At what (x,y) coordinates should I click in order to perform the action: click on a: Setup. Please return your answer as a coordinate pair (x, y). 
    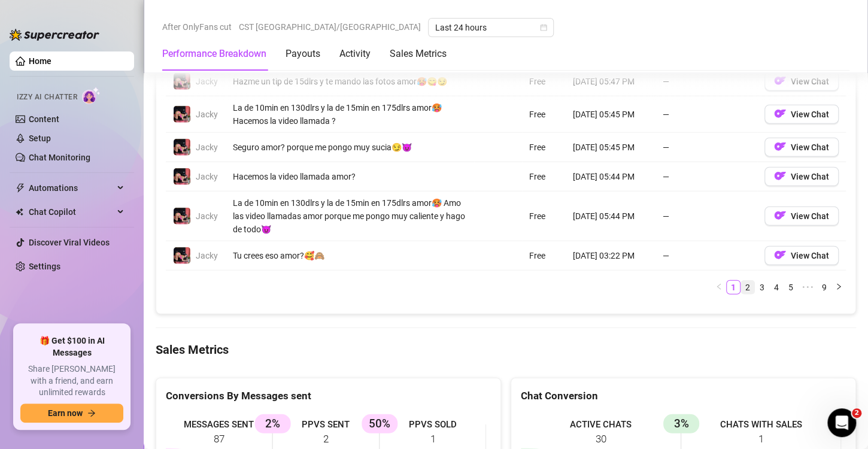
    Looking at the image, I should click on (39, 138).